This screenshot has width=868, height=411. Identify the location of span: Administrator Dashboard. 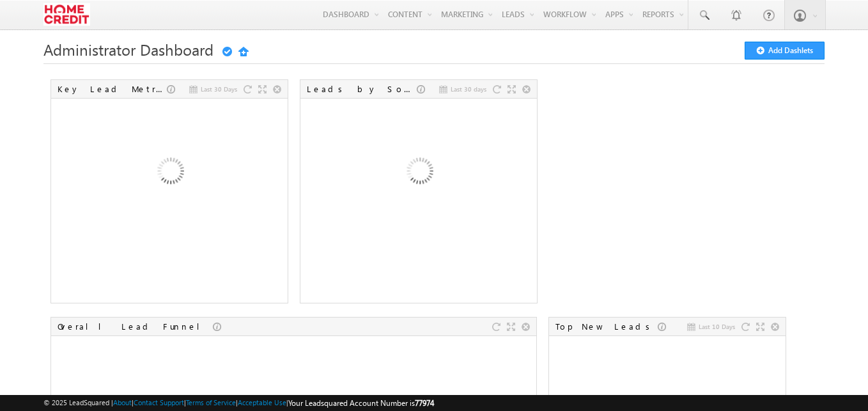
(129, 49).